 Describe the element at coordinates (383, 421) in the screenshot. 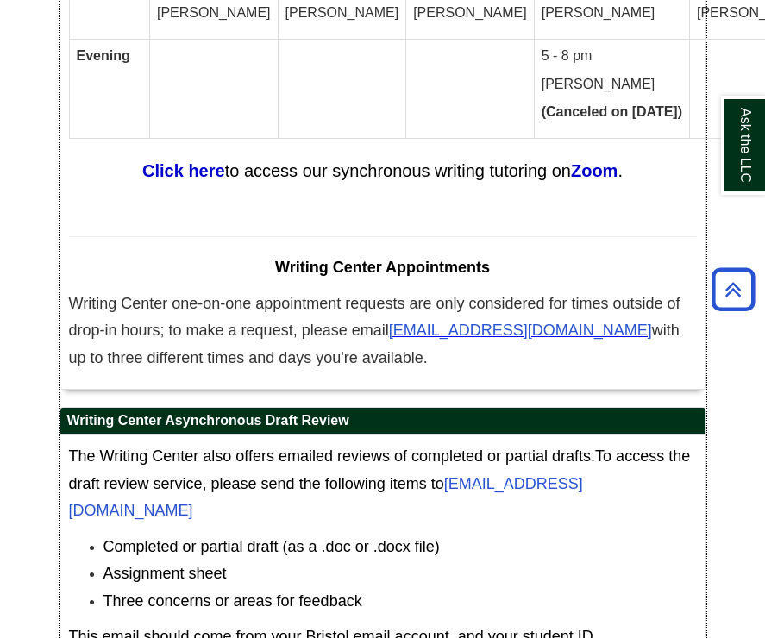

I see `h2: Writing Center Asynchronous Draft Review` at that location.